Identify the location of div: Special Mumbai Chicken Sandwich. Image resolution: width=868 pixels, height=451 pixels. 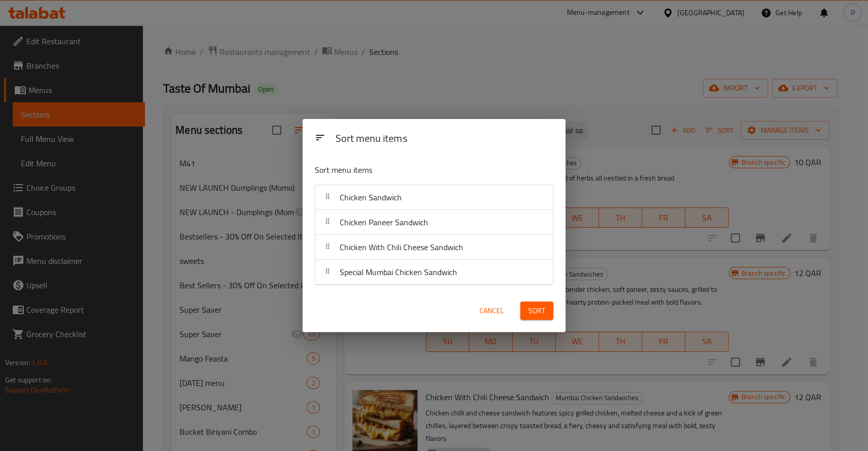
(434, 272).